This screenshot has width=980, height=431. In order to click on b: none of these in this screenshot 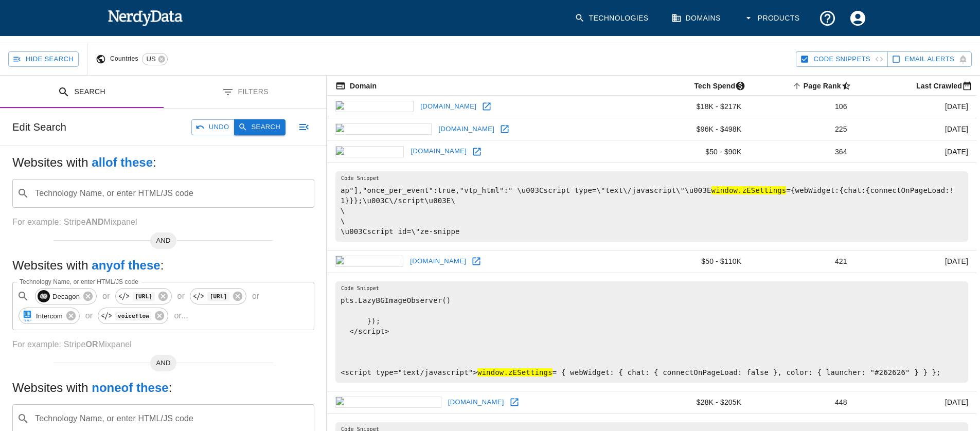, I will do `click(130, 387)`.